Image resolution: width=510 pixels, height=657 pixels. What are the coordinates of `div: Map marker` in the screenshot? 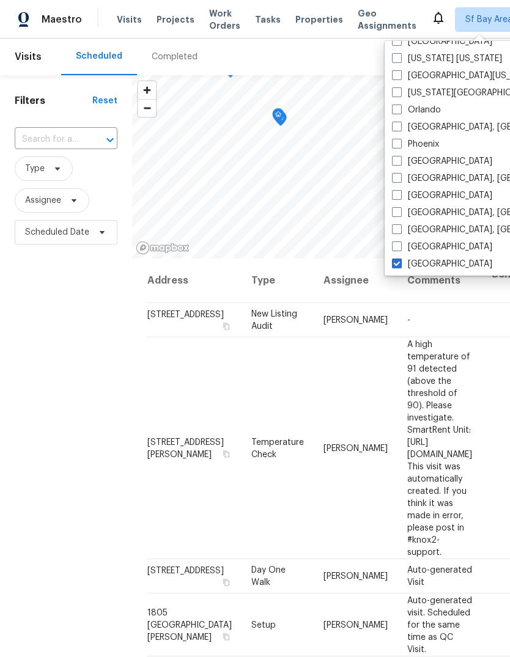 It's located at (278, 117).